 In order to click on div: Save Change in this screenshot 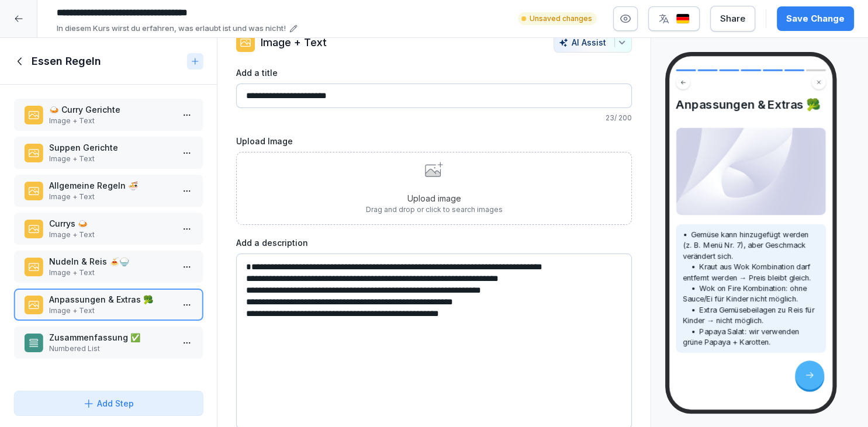, I will do `click(815, 19)`.